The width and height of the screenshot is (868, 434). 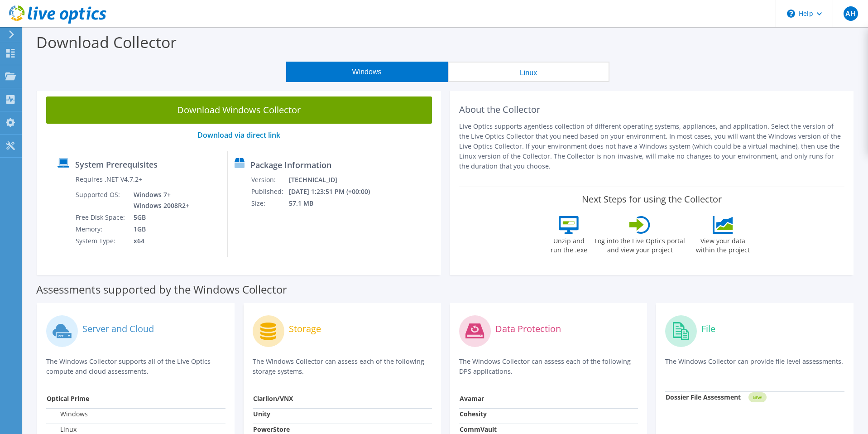 What do you see at coordinates (159, 241) in the screenshot?
I see `td: x64` at bounding box center [159, 241].